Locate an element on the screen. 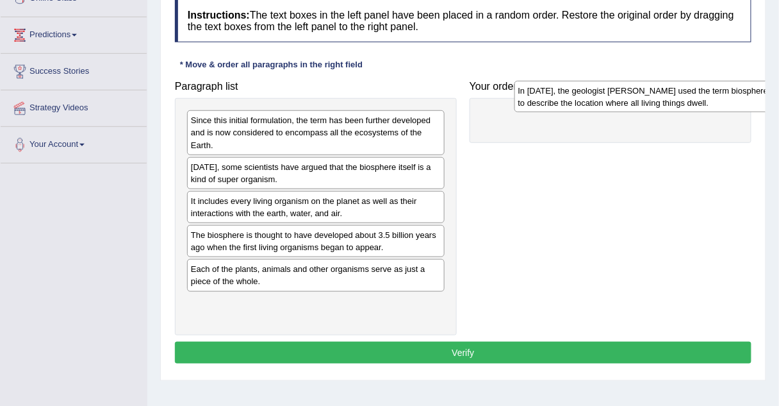 This screenshot has width=779, height=406. h4: Paragraph list is located at coordinates (316, 87).